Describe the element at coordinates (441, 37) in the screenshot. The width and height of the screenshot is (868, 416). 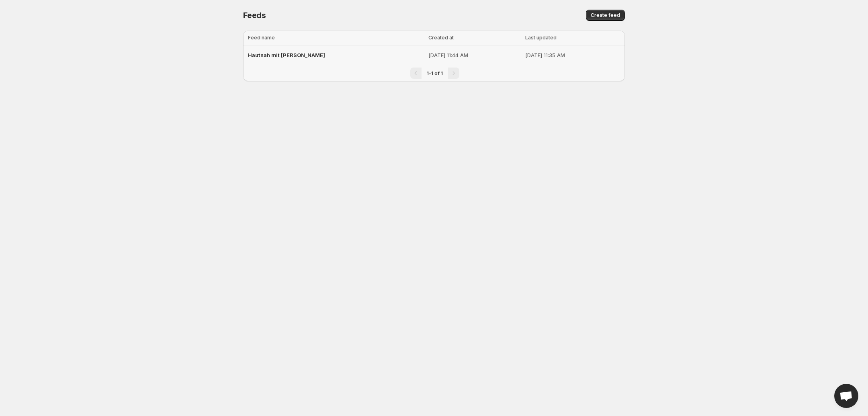
I see `span: Created at` at that location.